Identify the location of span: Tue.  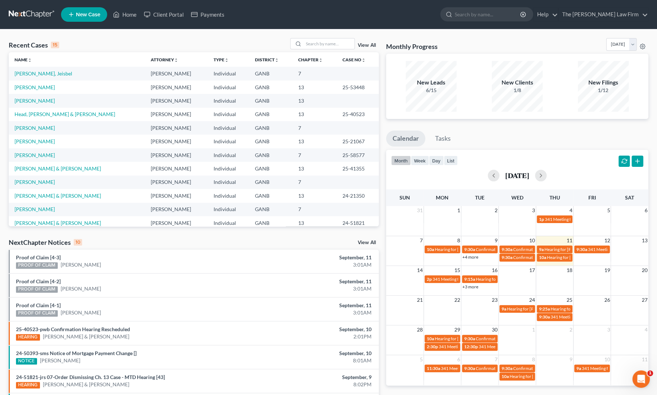
(479, 197).